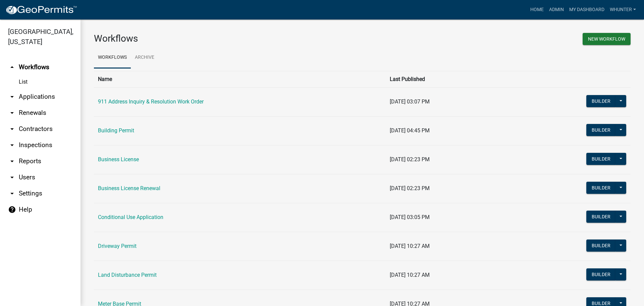 This screenshot has width=644, height=306. What do you see at coordinates (151, 101) in the screenshot?
I see `a: 911 Address Inquiry & Resolution Work Order` at bounding box center [151, 101].